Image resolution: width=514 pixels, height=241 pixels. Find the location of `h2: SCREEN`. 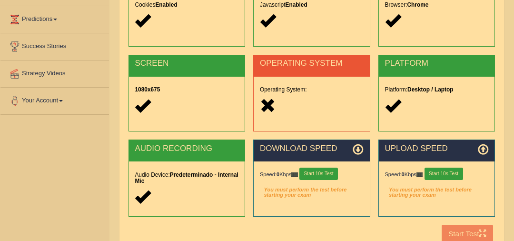

h2: SCREEN is located at coordinates (186, 63).